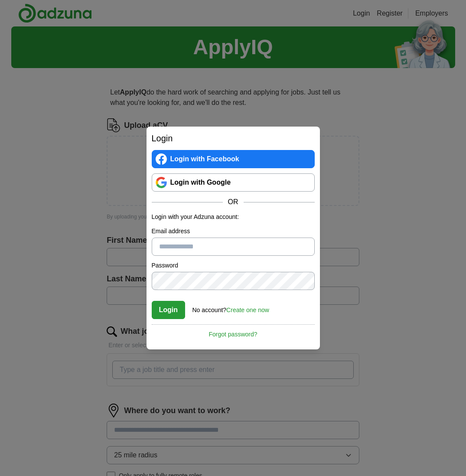  I want to click on a: Forgot password?, so click(233, 332).